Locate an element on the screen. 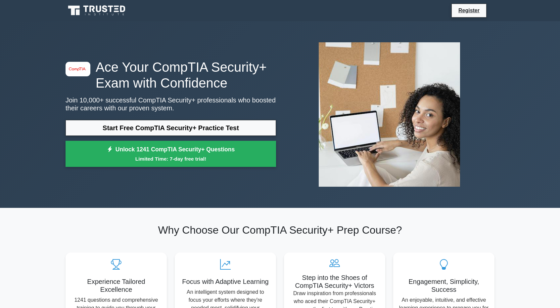 This screenshot has height=308, width=560. h2: Why Choose Our CompTIA Security+ Prep Course? is located at coordinates (280, 230).